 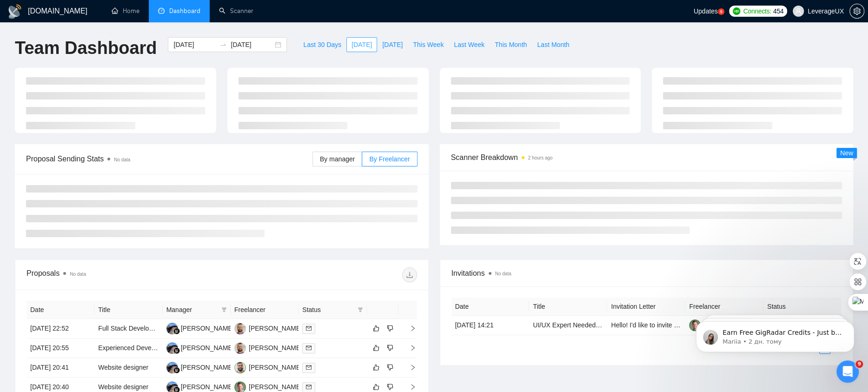 What do you see at coordinates (469, 45) in the screenshot?
I see `button: Last Week` at bounding box center [469, 45].